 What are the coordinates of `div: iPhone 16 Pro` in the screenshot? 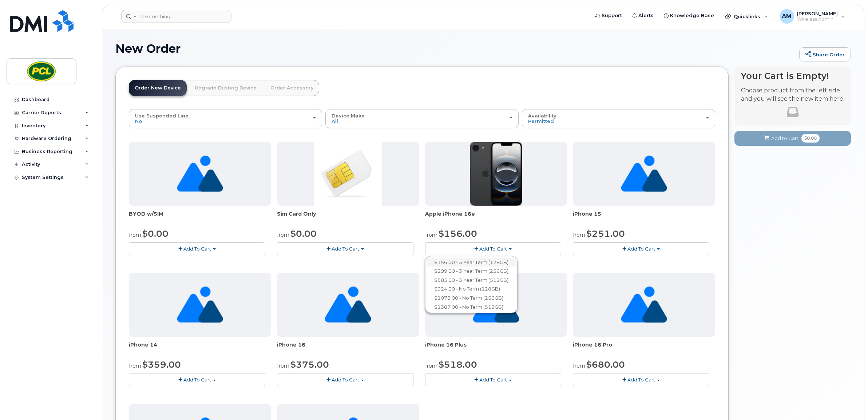 It's located at (644, 349).